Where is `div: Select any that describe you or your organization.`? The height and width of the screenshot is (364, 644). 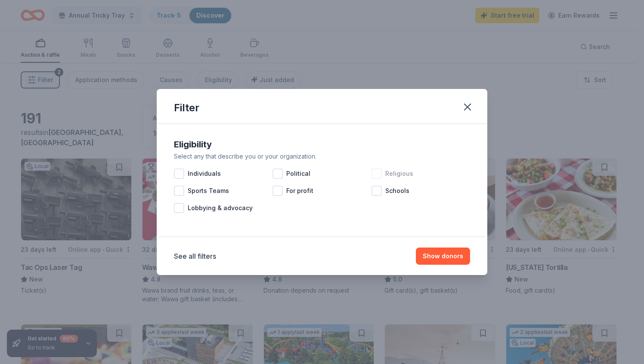
div: Select any that describe you or your organization. is located at coordinates (322, 157).